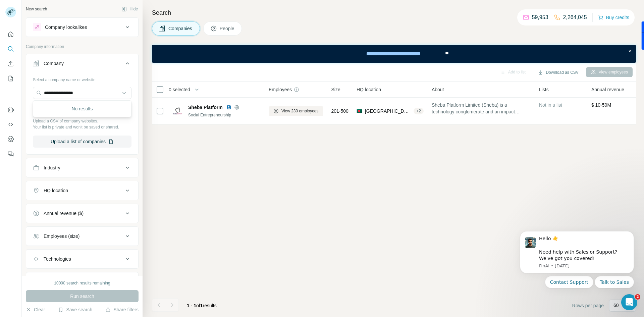 Image resolution: width=644 pixels, height=317 pixels. Describe the element at coordinates (74, 26) in the screenshot. I see `div: Message content` at that location.